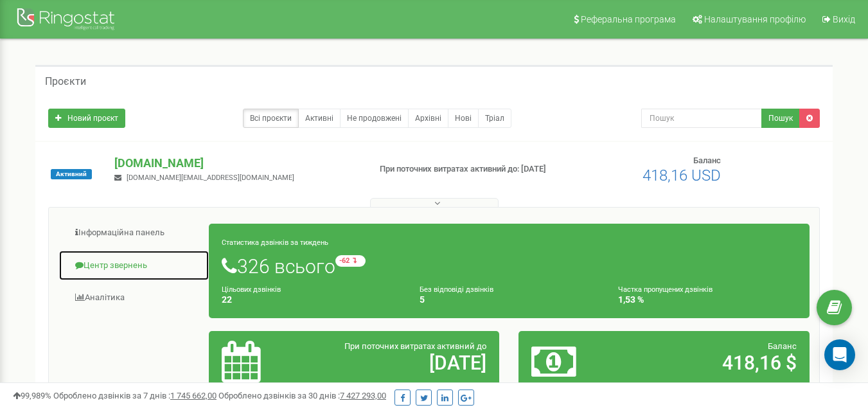  Describe the element at coordinates (135, 395) in the screenshot. I see `span: Оброблено дзвінків за 7 днів :` at that location.